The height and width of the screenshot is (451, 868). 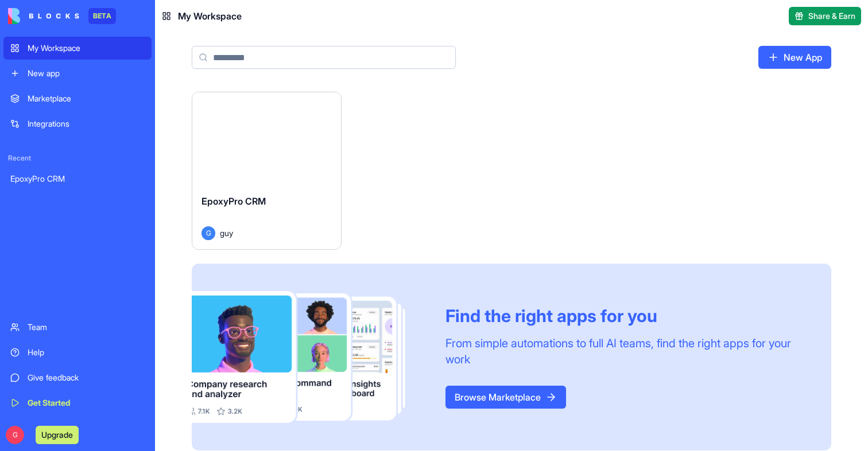 What do you see at coordinates (57, 435) in the screenshot?
I see `a: Upgrade` at bounding box center [57, 435].